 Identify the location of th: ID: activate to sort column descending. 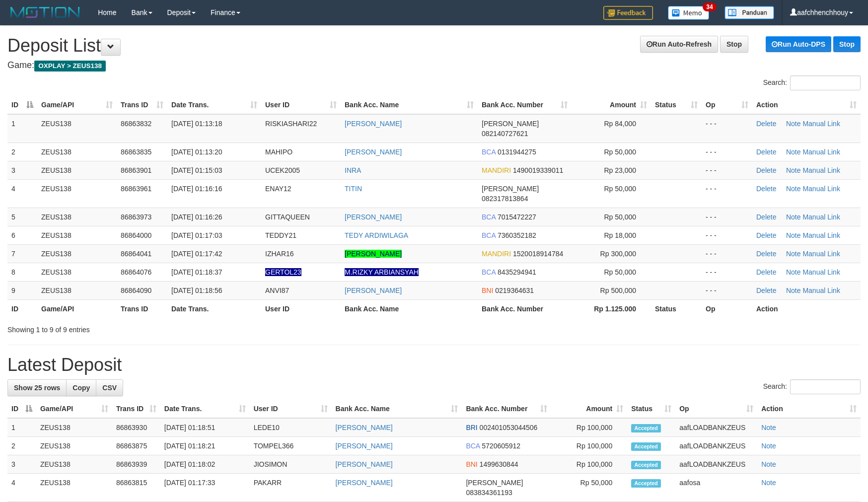
(22, 105).